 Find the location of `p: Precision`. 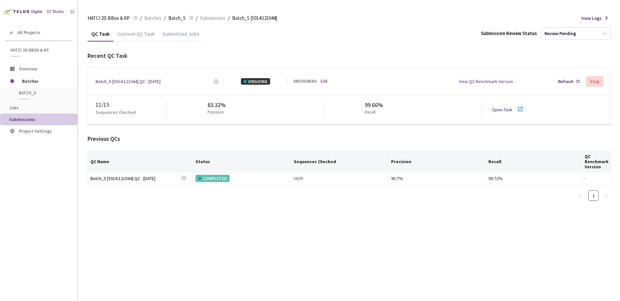

p: Precision is located at coordinates (216, 112).